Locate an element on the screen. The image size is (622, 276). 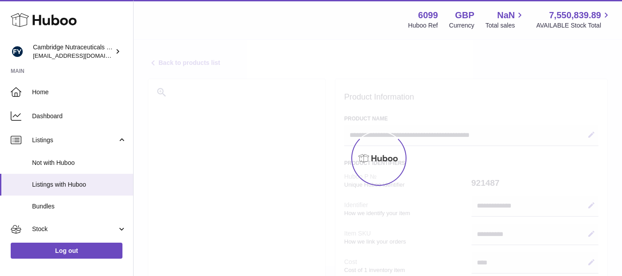
span: Home is located at coordinates (79, 92).